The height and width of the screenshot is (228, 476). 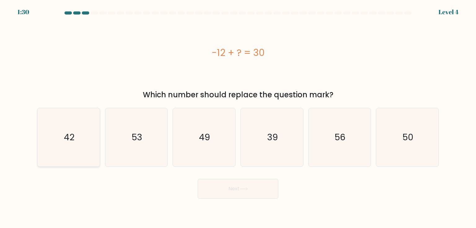 I want to click on text: 50, so click(x=407, y=137).